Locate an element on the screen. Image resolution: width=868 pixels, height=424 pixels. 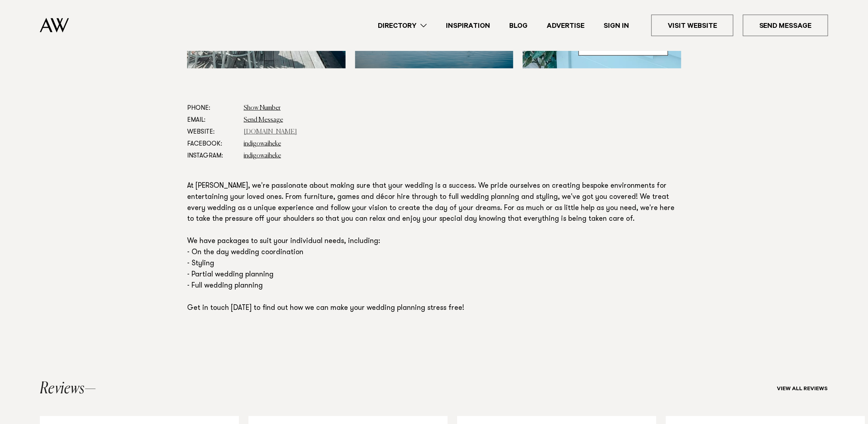
a: Sign In is located at coordinates (616, 26).